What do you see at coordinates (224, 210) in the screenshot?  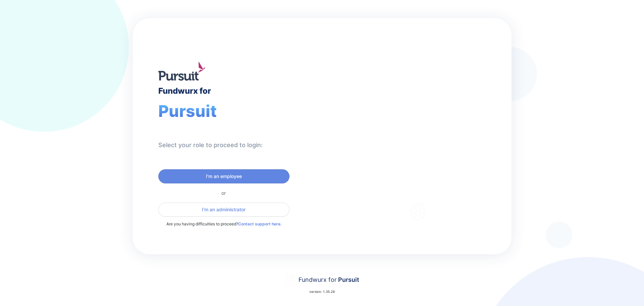 I see `span: I'm an administrator` at bounding box center [224, 210].